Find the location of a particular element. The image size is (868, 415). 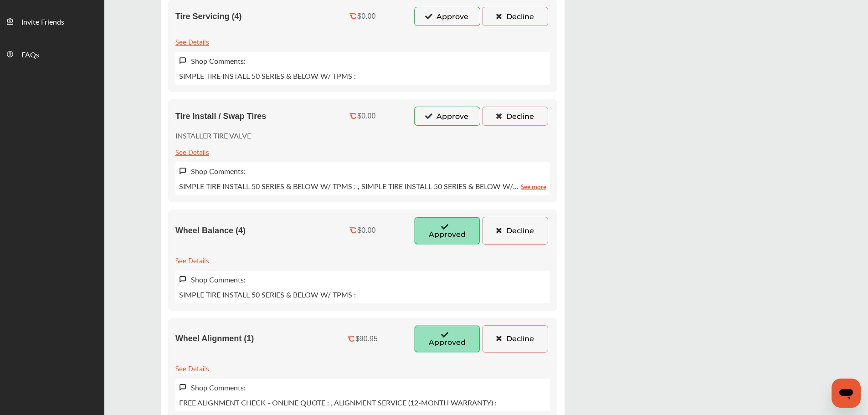

p: SIMPLE TIRE INSTALL 50 SERIES & BELOW W/ TPMS : , SIMPLE TIRE INSTALL 50 SERIES & BELOW W/… is located at coordinates (362, 186).